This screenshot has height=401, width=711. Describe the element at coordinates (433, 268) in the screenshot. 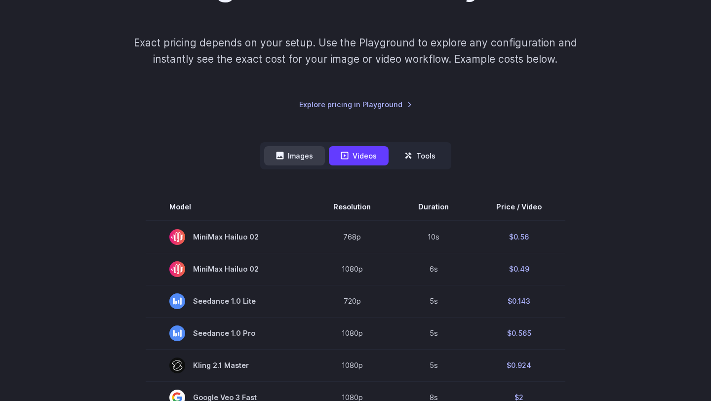

I see `td: 6s` at that location.